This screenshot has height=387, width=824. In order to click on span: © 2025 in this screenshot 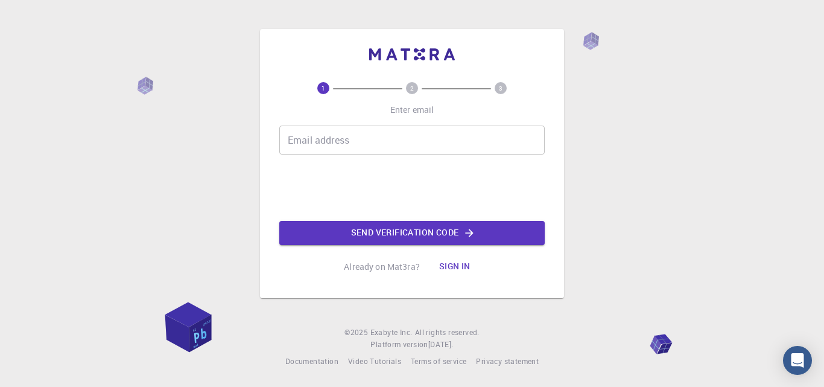, I will do `click(357, 332)`.